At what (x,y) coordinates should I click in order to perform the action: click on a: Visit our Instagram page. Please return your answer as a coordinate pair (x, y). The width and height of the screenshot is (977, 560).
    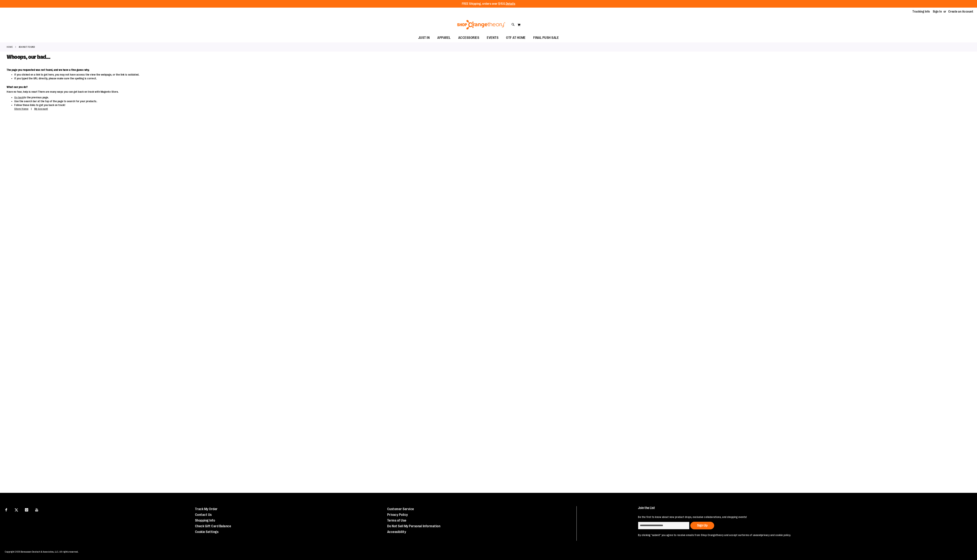
    Looking at the image, I should click on (26, 510).